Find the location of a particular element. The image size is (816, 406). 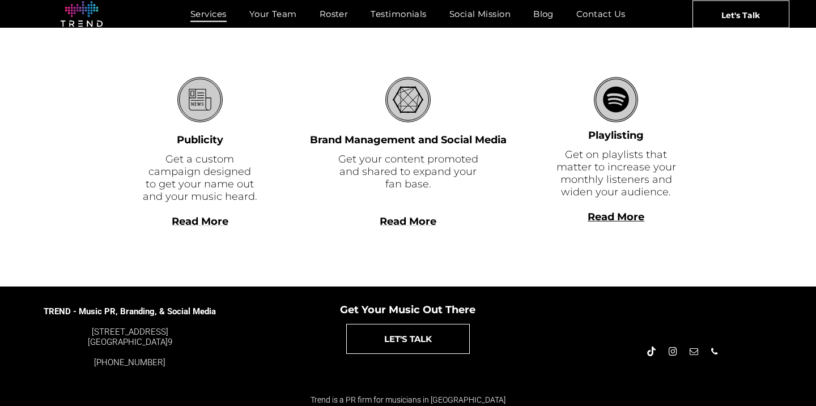

a: Contact Us is located at coordinates (600, 14).